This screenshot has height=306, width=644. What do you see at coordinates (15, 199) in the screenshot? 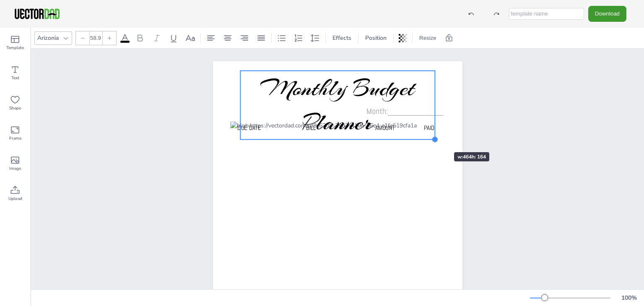
I see `span: Upload` at bounding box center [15, 199].